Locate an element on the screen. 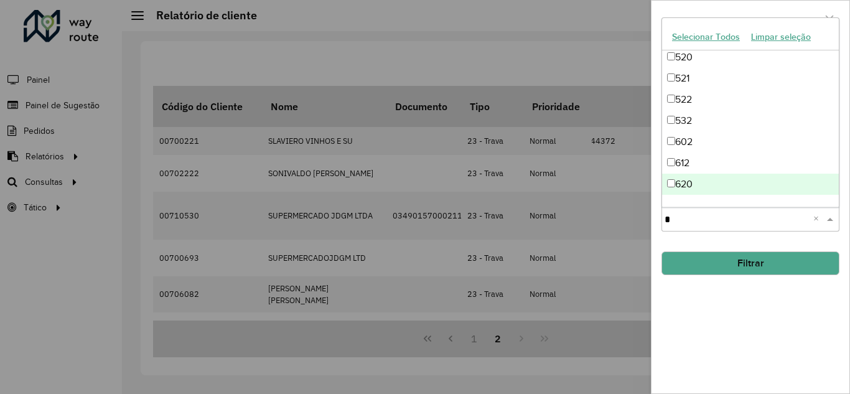 This screenshot has height=394, width=850. div: 612 is located at coordinates (751, 163).